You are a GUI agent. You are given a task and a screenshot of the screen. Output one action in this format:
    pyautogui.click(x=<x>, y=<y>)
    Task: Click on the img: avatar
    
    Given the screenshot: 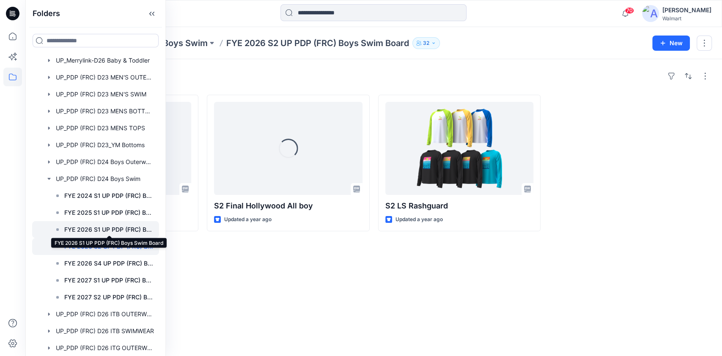 What is the action you would take?
    pyautogui.click(x=651, y=14)
    